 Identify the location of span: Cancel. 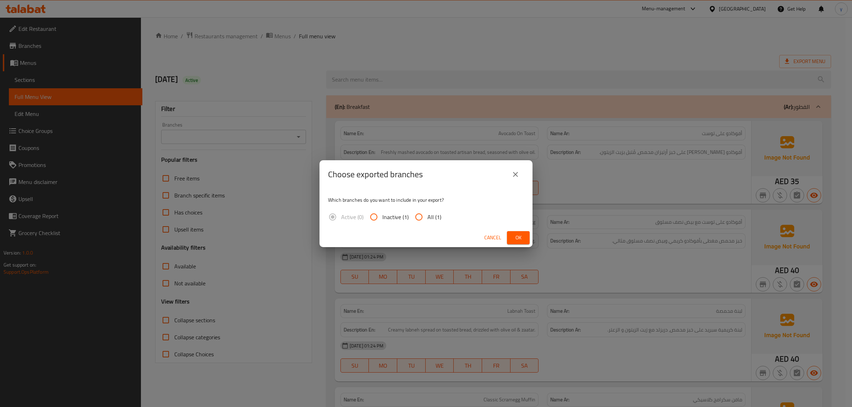
(493, 238).